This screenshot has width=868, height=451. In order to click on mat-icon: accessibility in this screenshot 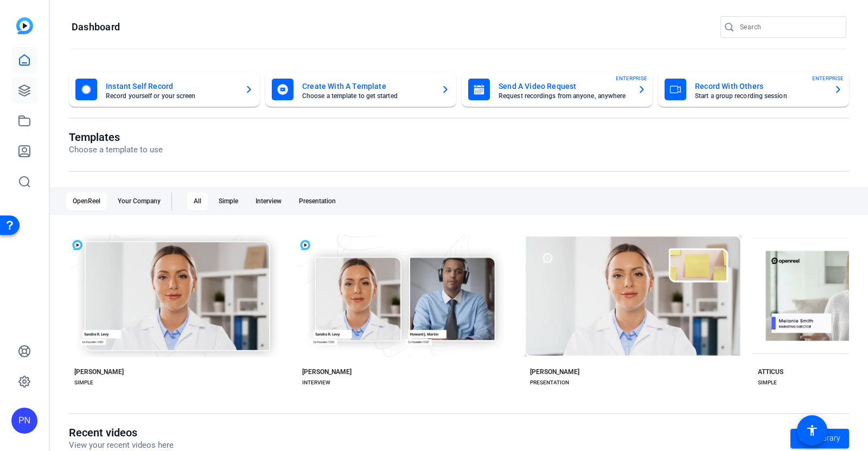, I will do `click(812, 431)`.